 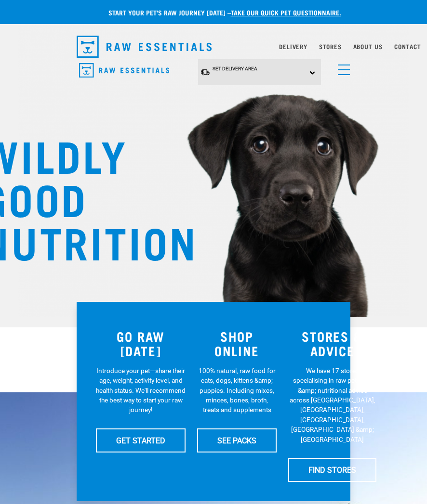 I want to click on nav: dropdown navigation, so click(x=214, y=47).